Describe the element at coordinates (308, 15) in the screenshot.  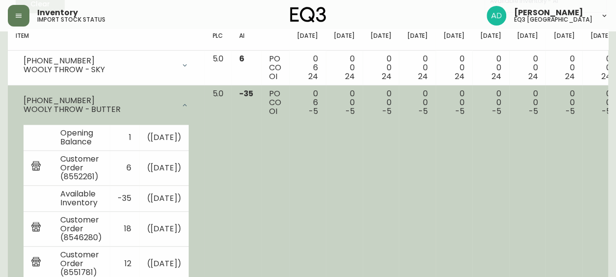
I see `img: logo` at that location.